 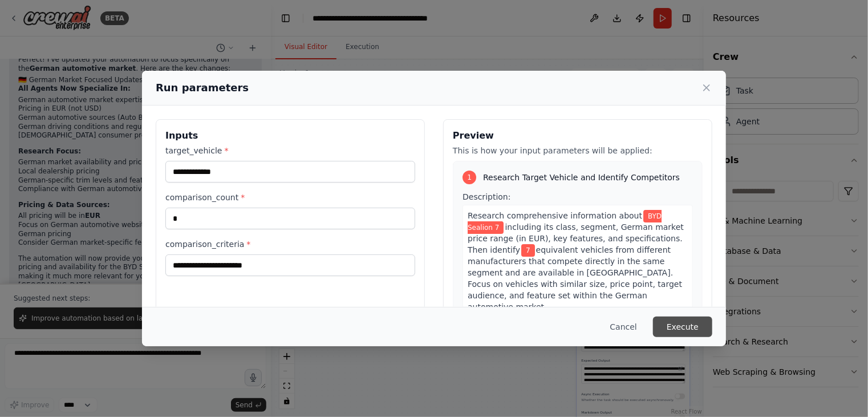 What do you see at coordinates (290, 244) in the screenshot?
I see `label: comparison_criteria` at bounding box center [290, 244].